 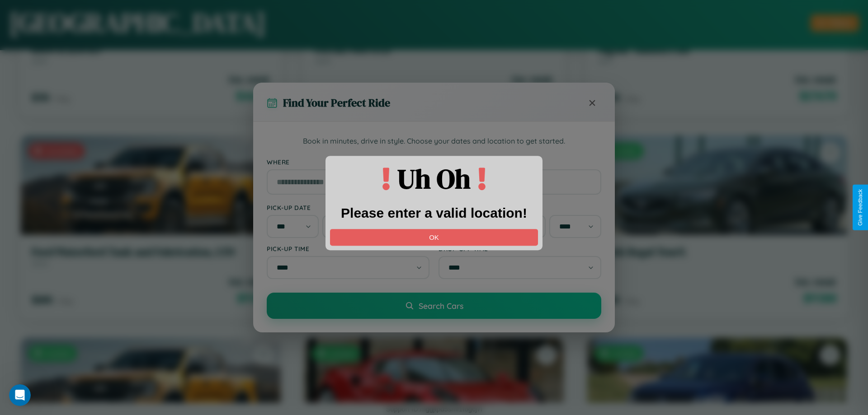 I want to click on label: Drop-off Time, so click(x=520, y=249).